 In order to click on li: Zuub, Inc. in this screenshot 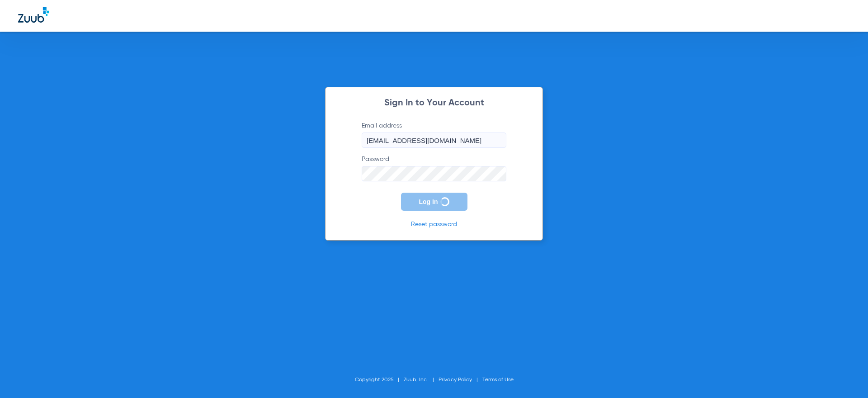, I will do `click(421, 380)`.